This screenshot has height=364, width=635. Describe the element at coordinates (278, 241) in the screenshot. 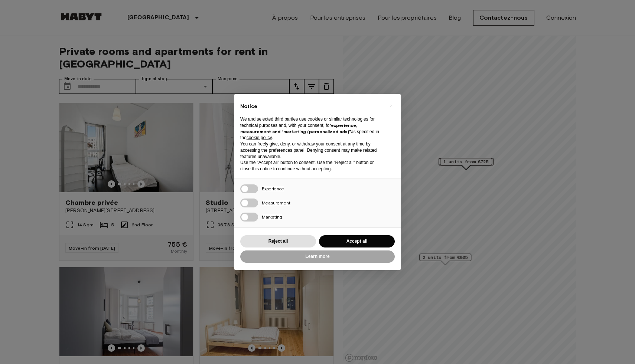

I see `button: Reject all` at that location.